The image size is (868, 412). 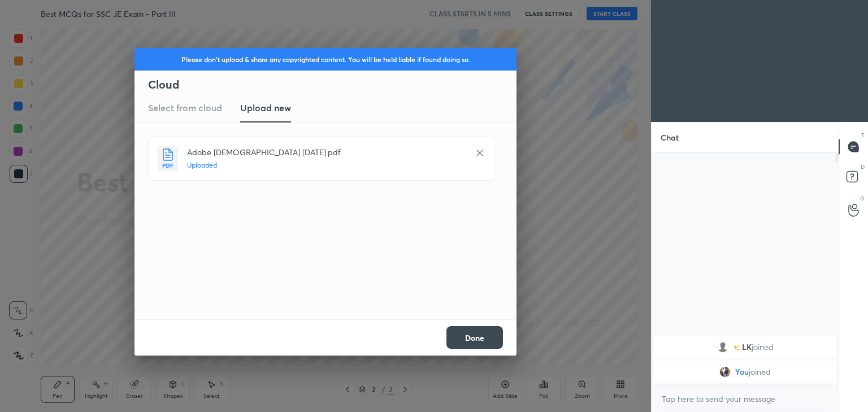 What do you see at coordinates (669, 137) in the screenshot?
I see `p: Chat` at bounding box center [669, 137].